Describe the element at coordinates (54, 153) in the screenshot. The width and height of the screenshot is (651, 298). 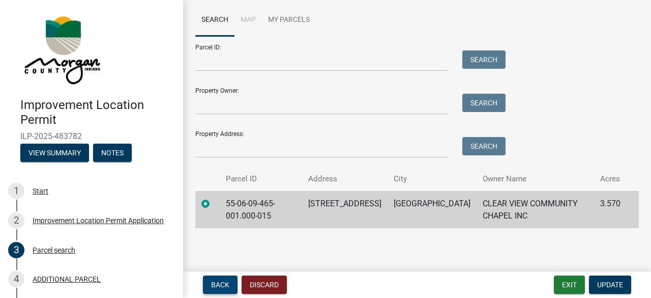
I see `wm-modal-confirm: Summary` at that location.